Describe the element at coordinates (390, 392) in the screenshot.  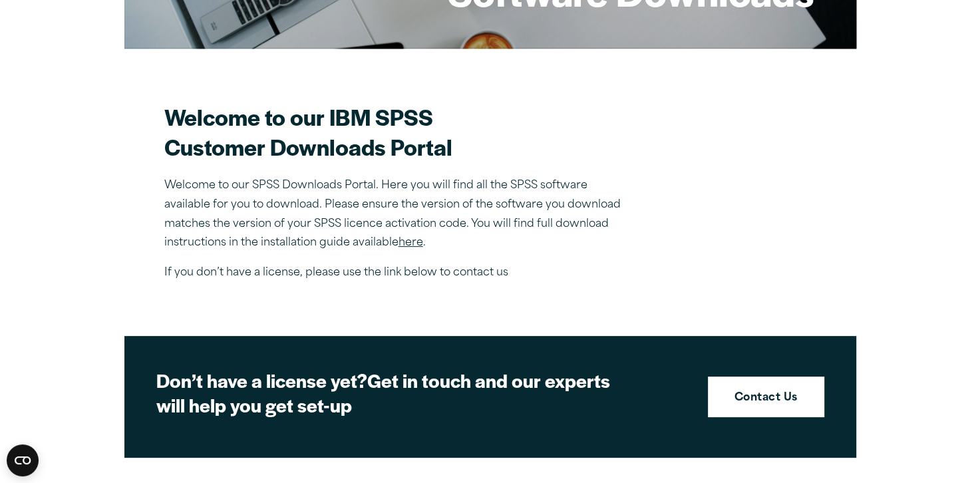
I see `h2: Get in touch and our experts will help you get set-up` at that location.